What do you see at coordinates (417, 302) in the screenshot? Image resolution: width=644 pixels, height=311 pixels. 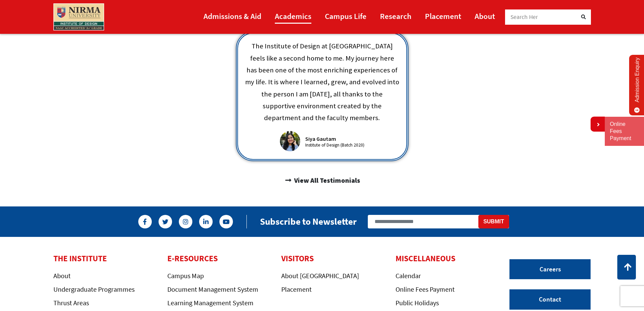 I see `a: Public Holidays` at bounding box center [417, 302].